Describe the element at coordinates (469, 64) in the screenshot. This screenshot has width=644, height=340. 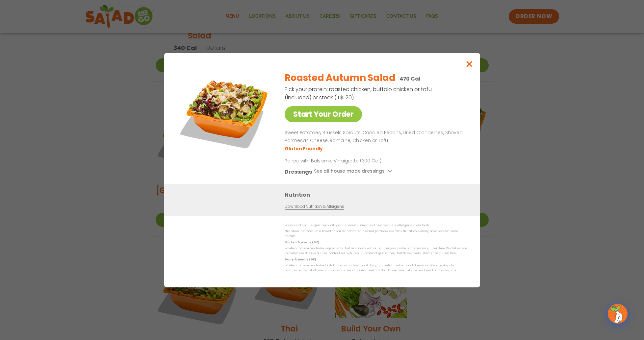
I see `button: Close modal` at that location.